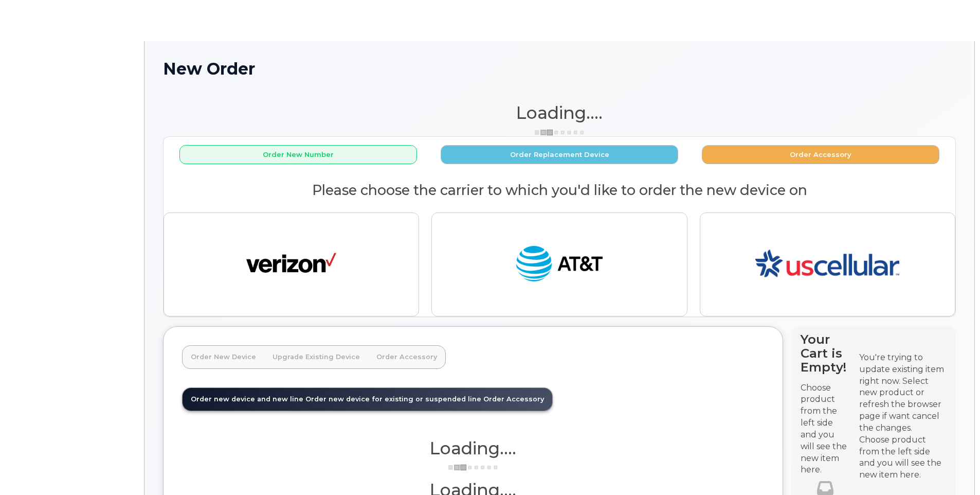 The image size is (980, 495). Describe the element at coordinates (247, 399) in the screenshot. I see `span: Order new device and new line` at that location.